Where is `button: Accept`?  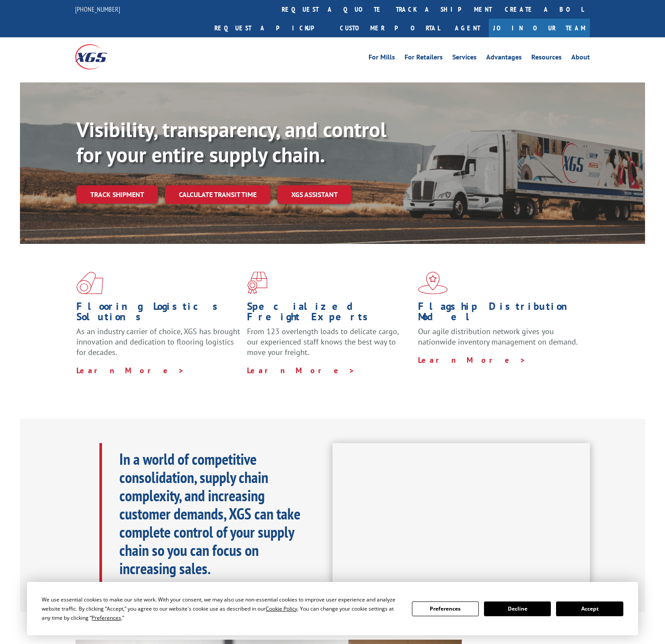
button: Accept is located at coordinates (590, 609).